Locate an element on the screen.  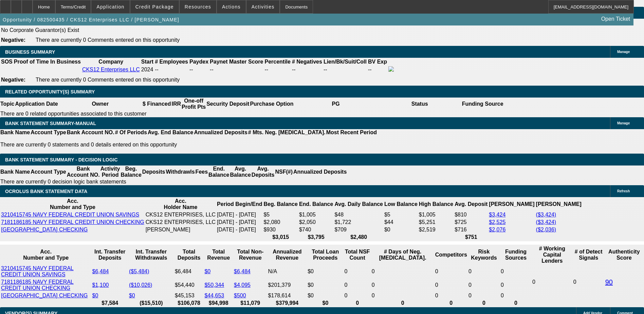
th: # Of Periods is located at coordinates (131, 132).